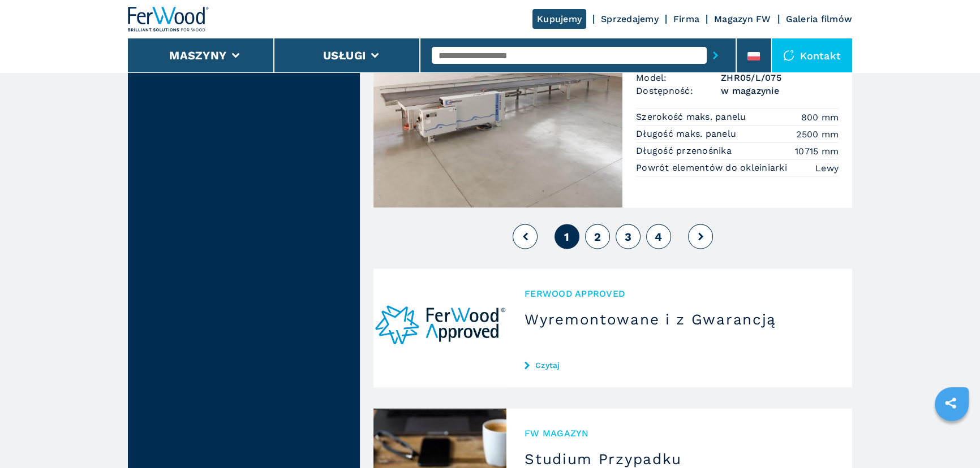  I want to click on span: FW MAGAZYN, so click(679, 432).